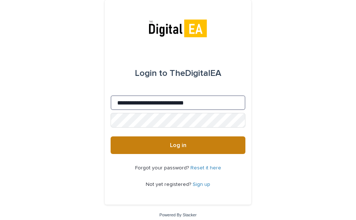 The image size is (356, 220). What do you see at coordinates (206, 168) in the screenshot?
I see `a: Reset it here` at bounding box center [206, 168].